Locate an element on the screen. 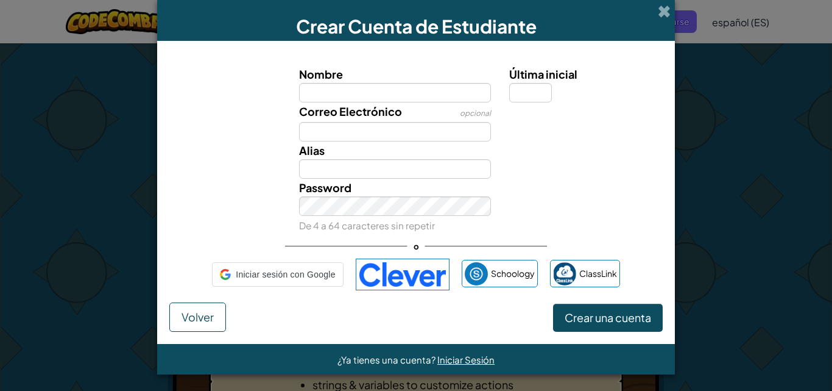 This screenshot has width=832, height=391. span: opcional is located at coordinates (475, 113).